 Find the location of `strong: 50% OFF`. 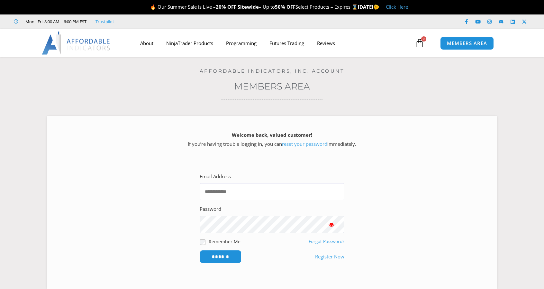

strong: 50% OFF is located at coordinates (285, 7).